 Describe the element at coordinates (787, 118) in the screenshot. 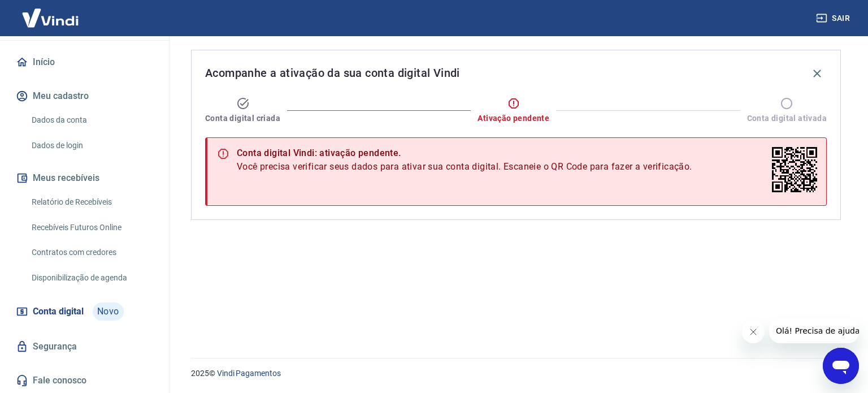

I see `span: Conta digital ativada` at that location.